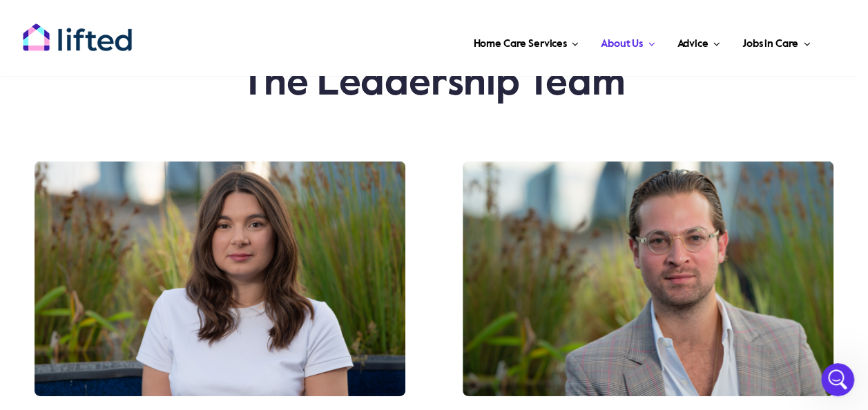  Describe the element at coordinates (692, 45) in the screenshot. I see `span: Advice` at that location.